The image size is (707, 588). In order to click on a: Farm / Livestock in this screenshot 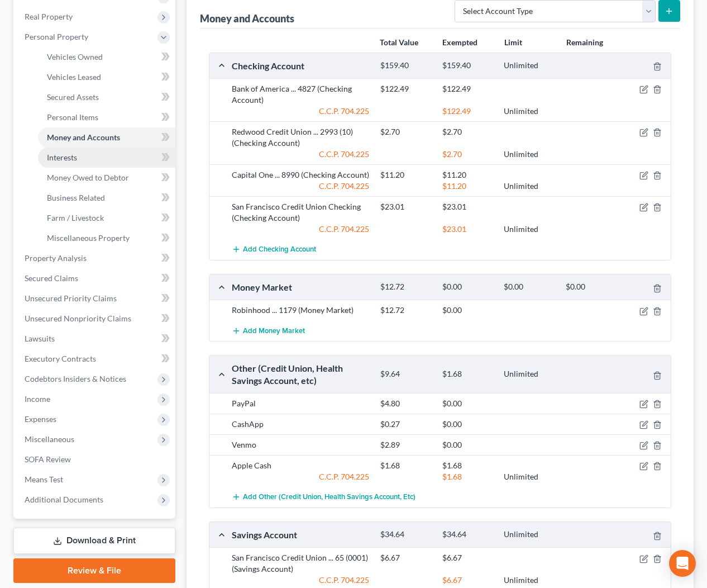, I will do `click(107, 218)`.